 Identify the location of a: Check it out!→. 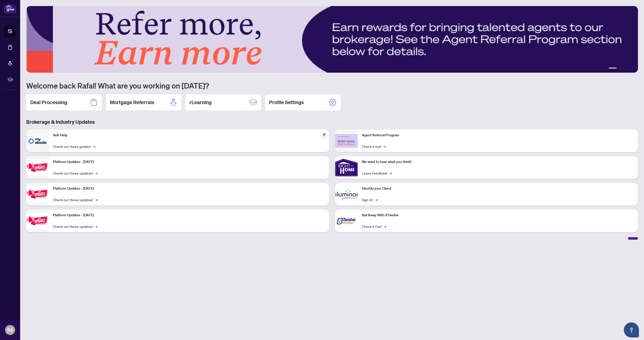
(374, 146).